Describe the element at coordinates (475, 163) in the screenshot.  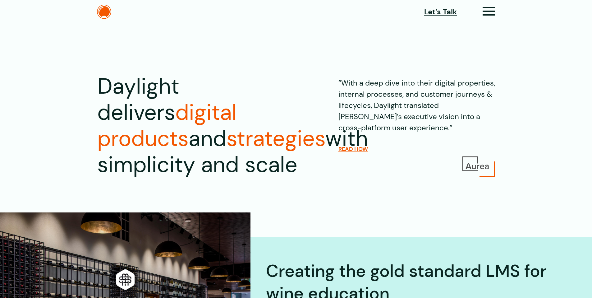
I see `img: Aurea Logo` at that location.